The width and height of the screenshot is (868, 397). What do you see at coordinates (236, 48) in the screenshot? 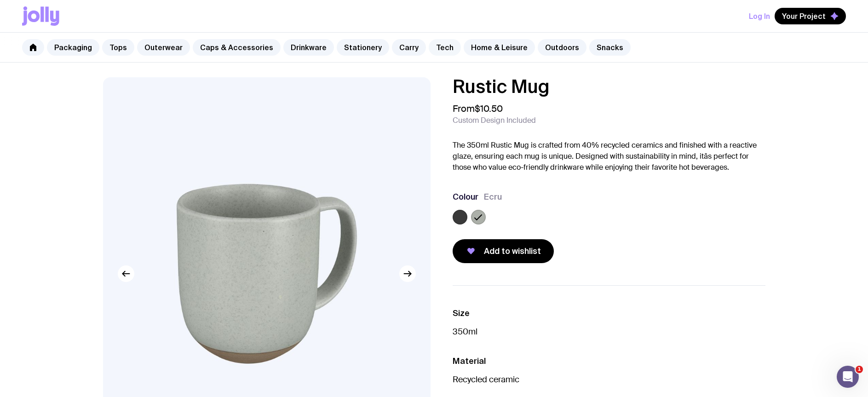
I see `a: Caps & Accessories` at bounding box center [236, 48].